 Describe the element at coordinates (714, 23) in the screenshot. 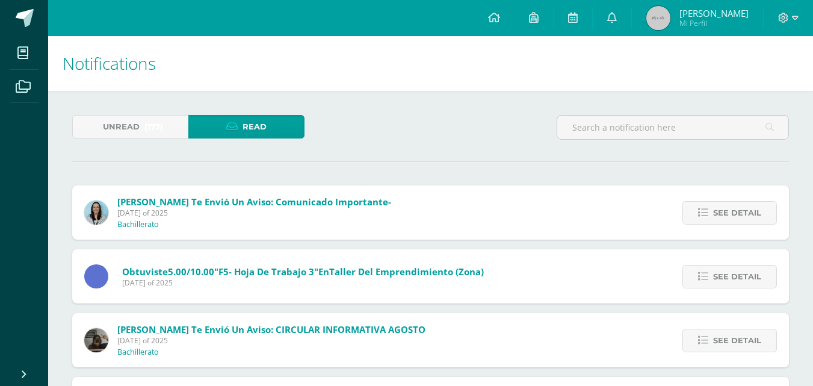

I see `span: Mi Perfil` at that location.